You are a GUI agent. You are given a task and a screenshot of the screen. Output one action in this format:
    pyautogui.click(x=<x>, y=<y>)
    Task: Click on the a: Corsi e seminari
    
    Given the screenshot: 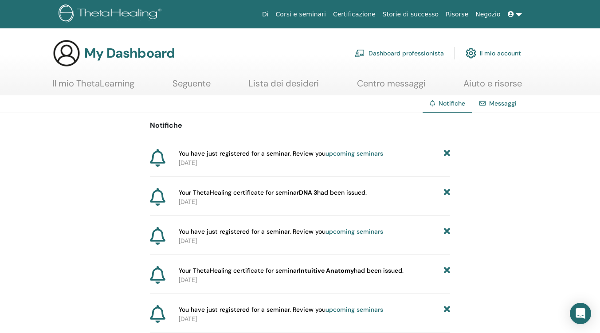 What is the action you would take?
    pyautogui.click(x=301, y=14)
    